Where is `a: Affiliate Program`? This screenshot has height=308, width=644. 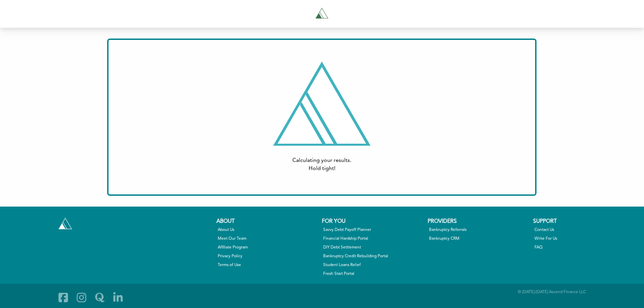 a: Affiliate Program is located at coordinates (267, 247).